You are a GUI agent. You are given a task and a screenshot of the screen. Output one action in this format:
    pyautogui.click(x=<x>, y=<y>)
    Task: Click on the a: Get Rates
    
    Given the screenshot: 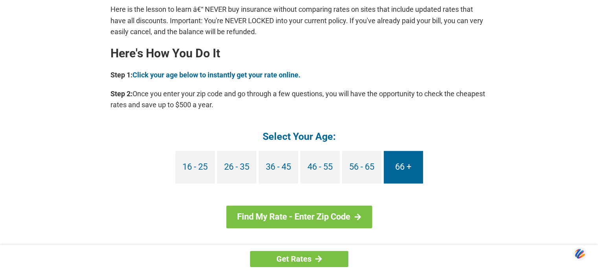 What is the action you would take?
    pyautogui.click(x=299, y=259)
    